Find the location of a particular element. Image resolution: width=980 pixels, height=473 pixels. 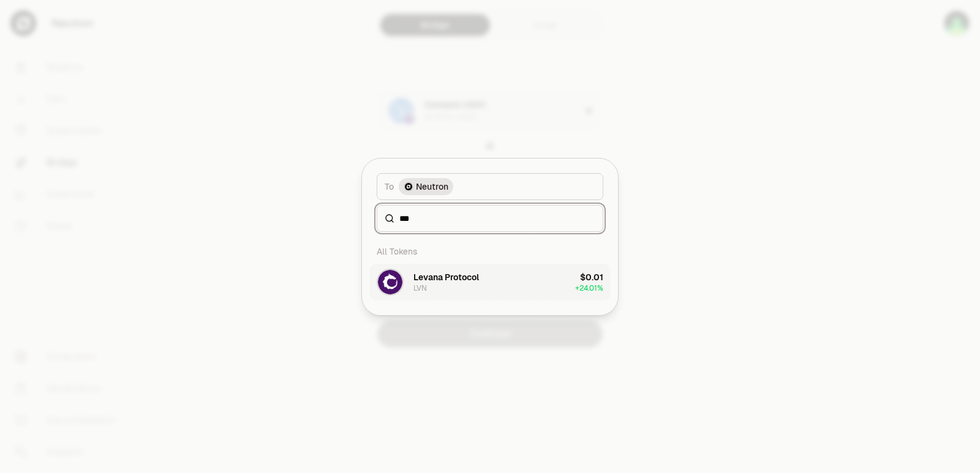

span: + 24.01% is located at coordinates (589, 288).